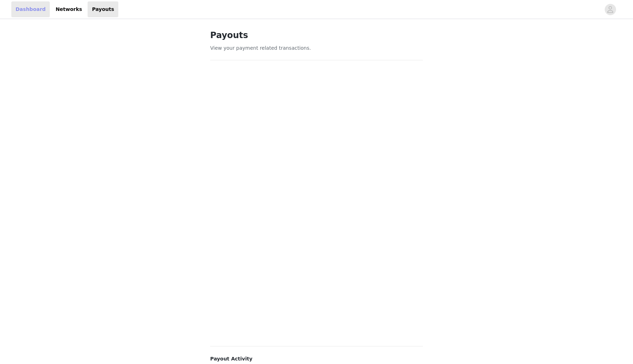 Image resolution: width=633 pixels, height=364 pixels. I want to click on a: Networks, so click(68, 9).